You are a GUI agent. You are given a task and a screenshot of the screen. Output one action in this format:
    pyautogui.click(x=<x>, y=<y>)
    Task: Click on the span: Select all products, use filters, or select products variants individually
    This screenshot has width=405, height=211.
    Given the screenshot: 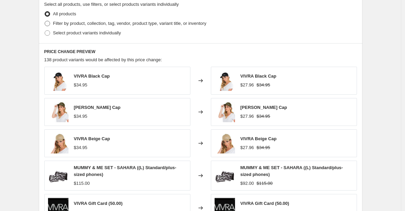 What is the action you would take?
    pyautogui.click(x=111, y=4)
    